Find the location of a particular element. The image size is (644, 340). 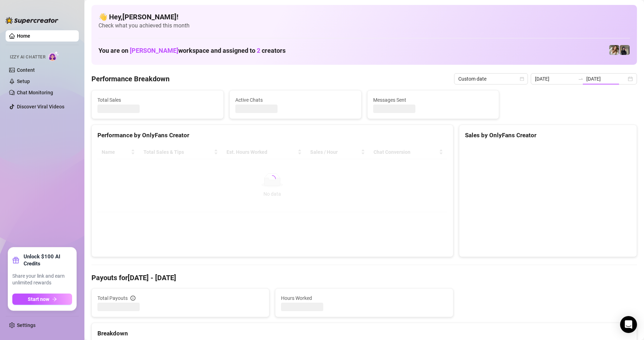

span: calendar is located at coordinates (522, 79).